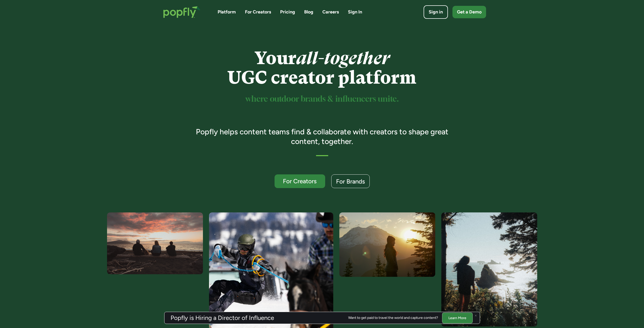 This screenshot has width=644, height=328. I want to click on div: Want to get paid to travel the world and capture content?, so click(393, 318).